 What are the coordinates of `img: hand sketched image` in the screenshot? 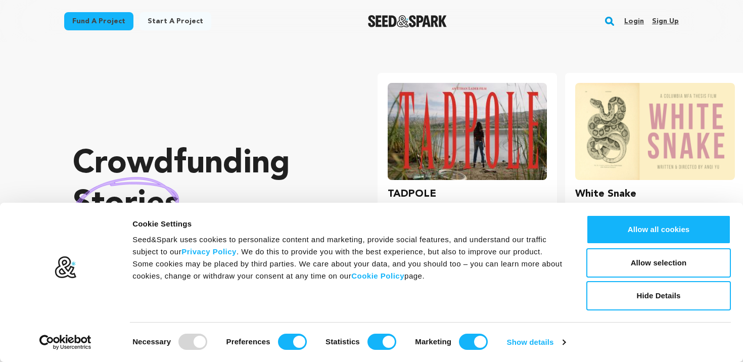 It's located at (126, 204).